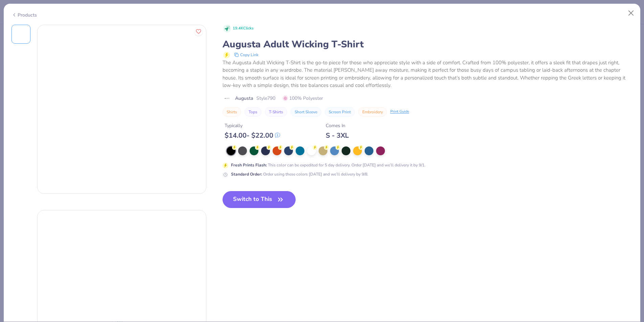 The width and height of the screenshot is (644, 322). Describe the element at coordinates (337, 135) in the screenshot. I see `div: S - 3XL` at that location.